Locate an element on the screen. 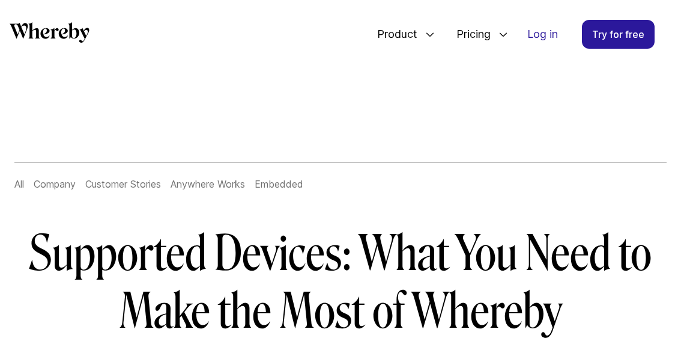  a: Log in is located at coordinates (542, 34).